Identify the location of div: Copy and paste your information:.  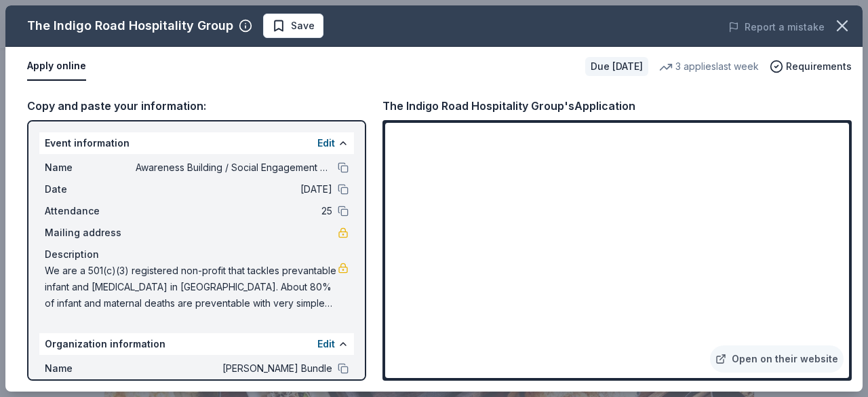
(197, 106).